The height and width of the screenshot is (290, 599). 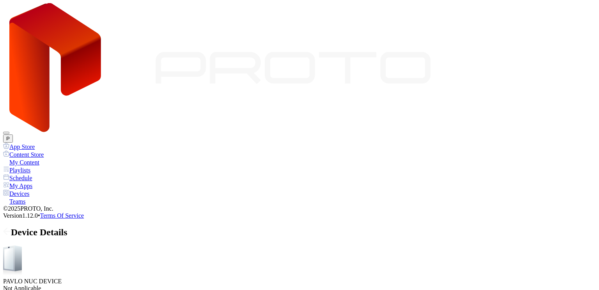 I want to click on div: My Apps, so click(x=300, y=185).